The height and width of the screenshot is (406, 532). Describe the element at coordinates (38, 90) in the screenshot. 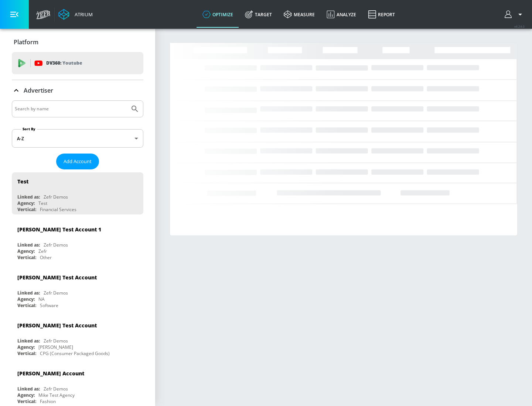

I see `p: Advertiser` at that location.